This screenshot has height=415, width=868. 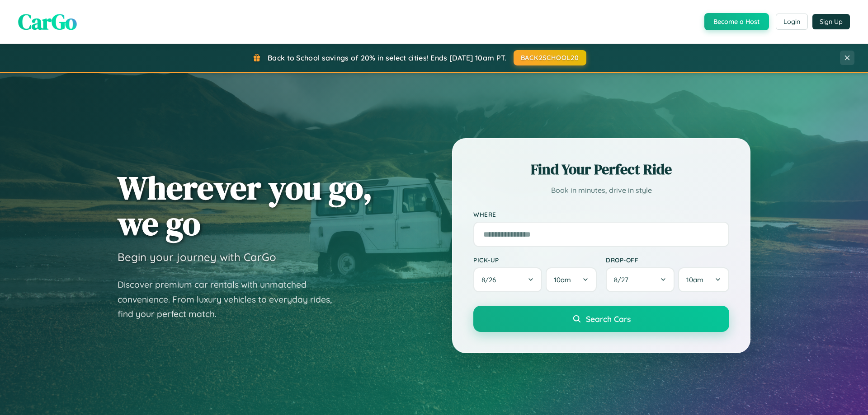 What do you see at coordinates (831, 21) in the screenshot?
I see `button: Sign Up` at bounding box center [831, 21].